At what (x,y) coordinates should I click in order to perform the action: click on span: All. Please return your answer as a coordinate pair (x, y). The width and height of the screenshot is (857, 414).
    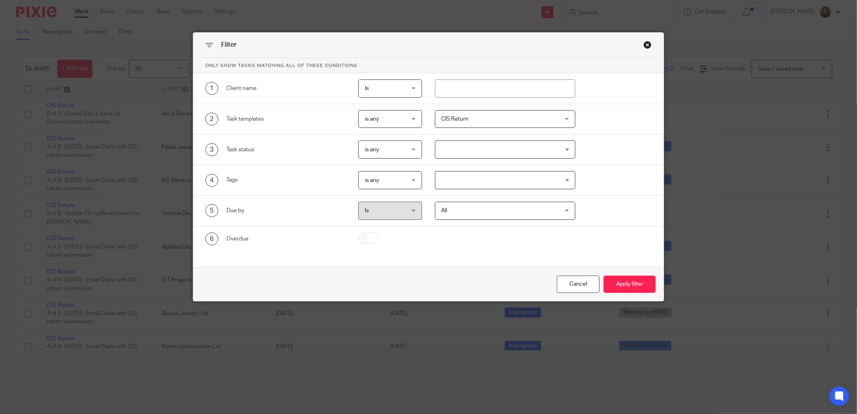
    Looking at the image, I should click on (444, 211).